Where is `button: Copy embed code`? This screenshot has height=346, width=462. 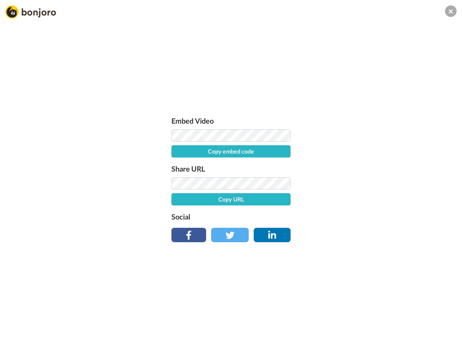 button: Copy embed code is located at coordinates (231, 152).